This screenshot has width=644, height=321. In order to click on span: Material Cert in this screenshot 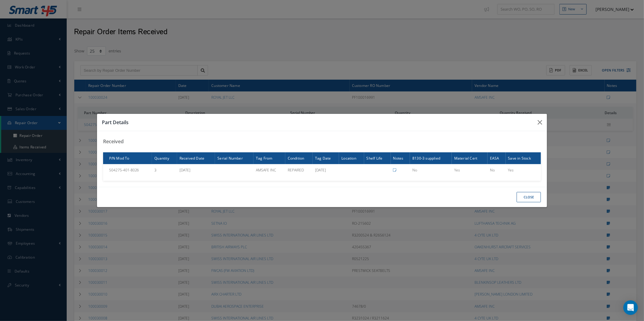, I will do `click(465, 158)`.